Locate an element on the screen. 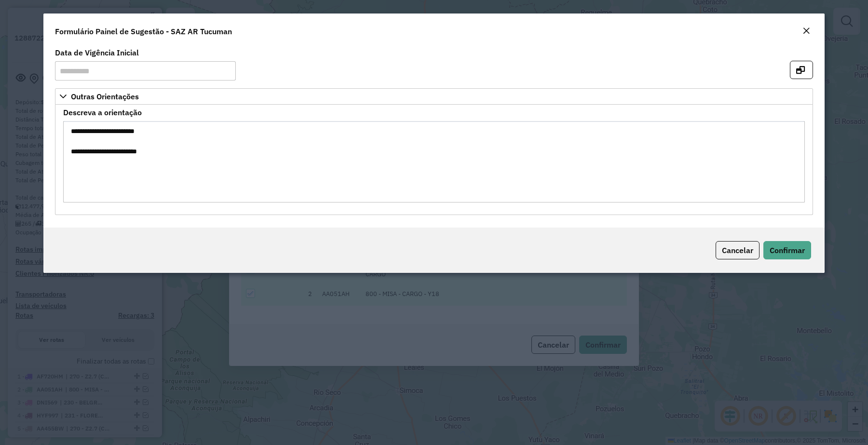 The height and width of the screenshot is (445, 868). label: Data de Vigência Inicial is located at coordinates (97, 53).